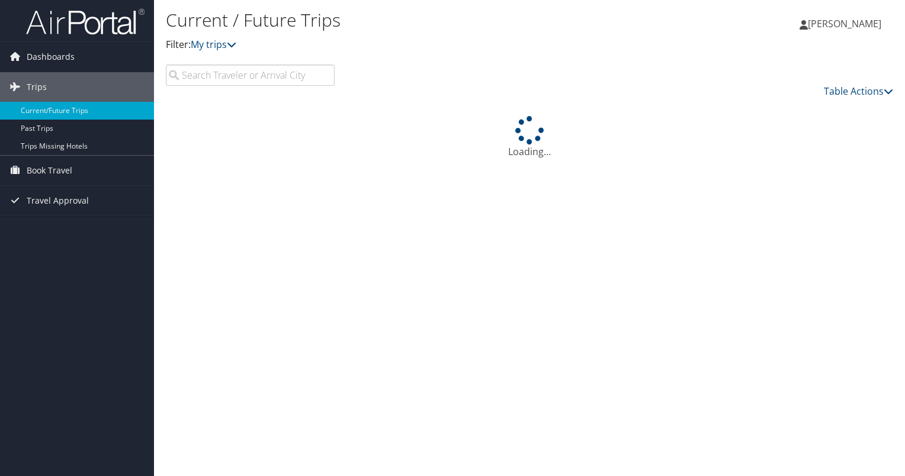  What do you see at coordinates (49, 171) in the screenshot?
I see `span: Book Travel` at bounding box center [49, 171].